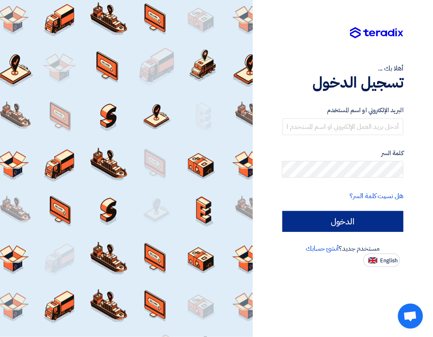  I want to click on a: أنشئ حسابك, so click(322, 249).